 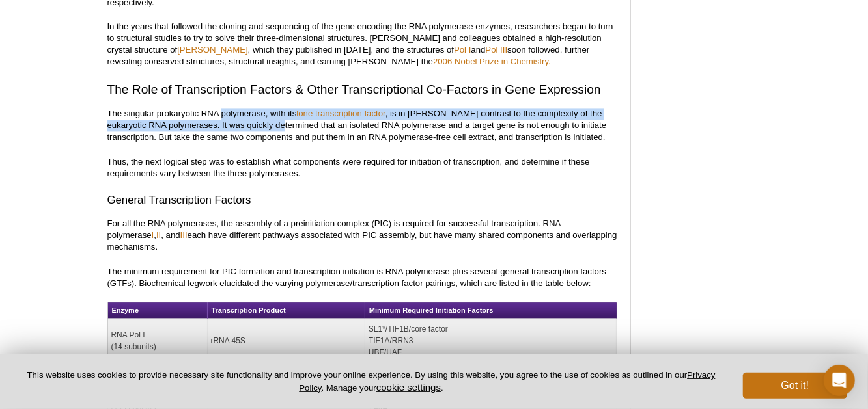 I want to click on p: In the years that followed the cloning and sequencing of the gene encoding the RNA polymerase enz..., so click(x=362, y=44).